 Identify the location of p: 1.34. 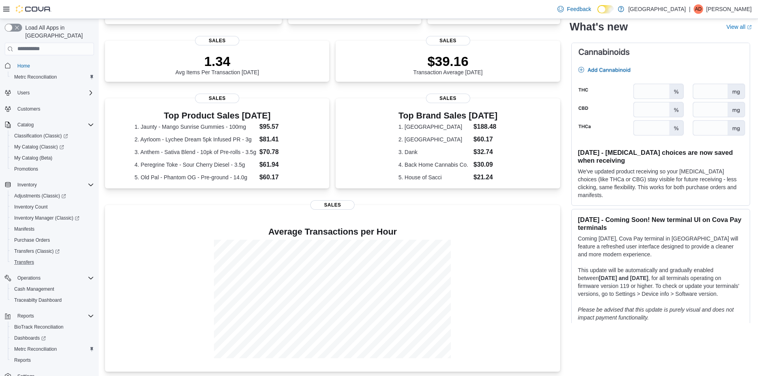
(217, 61).